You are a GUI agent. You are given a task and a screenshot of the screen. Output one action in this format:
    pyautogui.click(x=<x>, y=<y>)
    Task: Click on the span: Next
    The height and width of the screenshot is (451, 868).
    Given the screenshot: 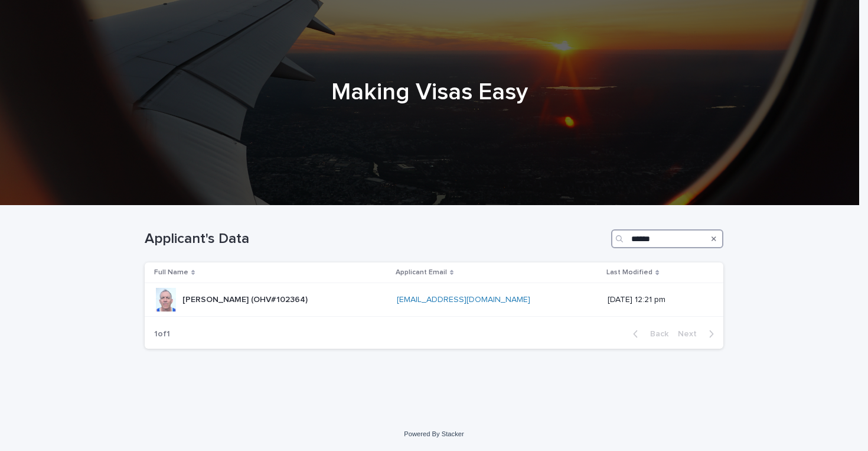 What is the action you would take?
    pyautogui.click(x=691, y=334)
    